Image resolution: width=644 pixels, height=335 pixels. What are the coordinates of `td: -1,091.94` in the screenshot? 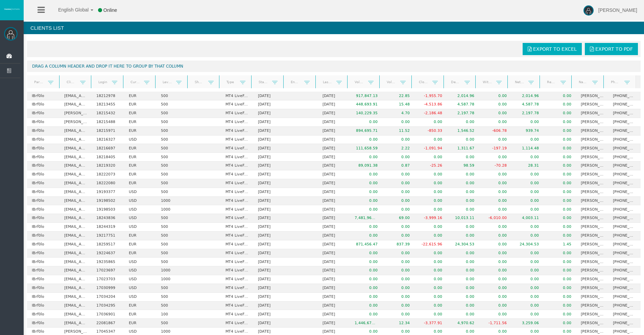 It's located at (431, 149).